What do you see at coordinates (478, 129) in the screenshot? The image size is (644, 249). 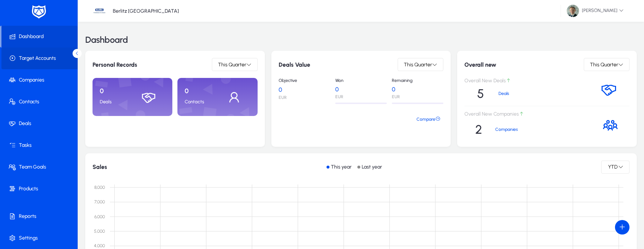 I see `p: 2` at bounding box center [478, 129].